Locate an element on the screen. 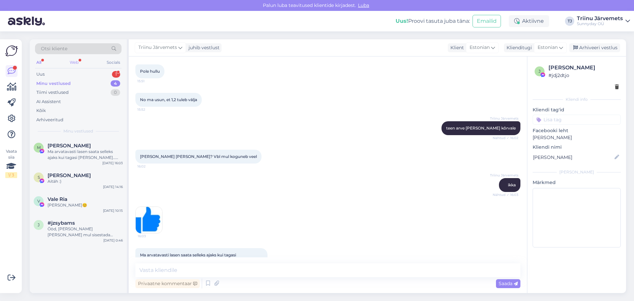 The width and height of the screenshot is (634, 301). div: AI Assistent is located at coordinates (49, 102).